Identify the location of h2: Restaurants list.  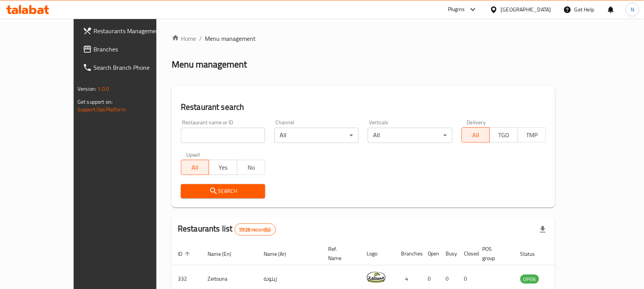
(227, 229).